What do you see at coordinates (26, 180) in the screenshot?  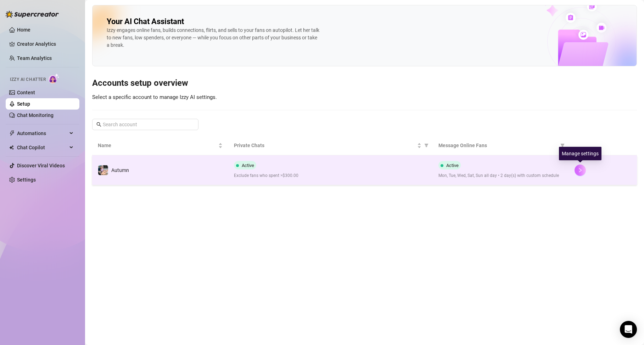 I see `a: Settings` at bounding box center [26, 180].